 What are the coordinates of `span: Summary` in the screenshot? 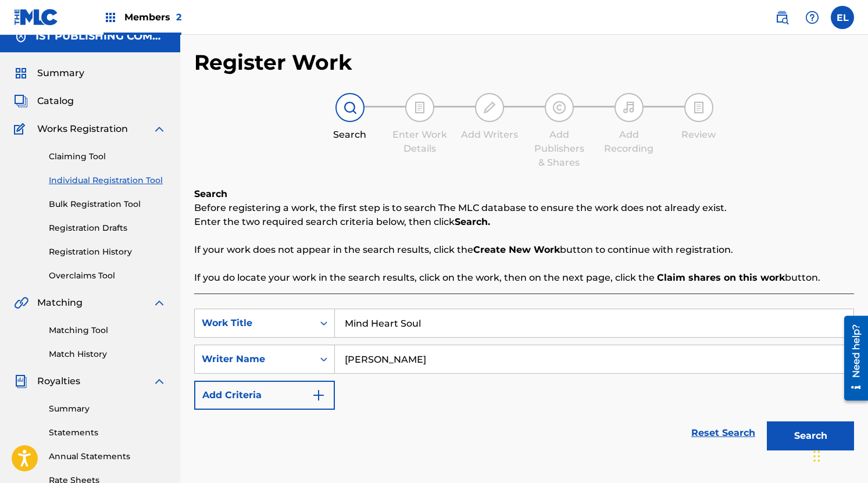 It's located at (60, 73).